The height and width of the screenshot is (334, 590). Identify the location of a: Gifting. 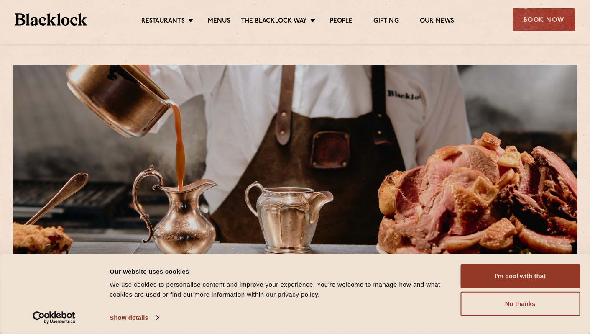
(386, 22).